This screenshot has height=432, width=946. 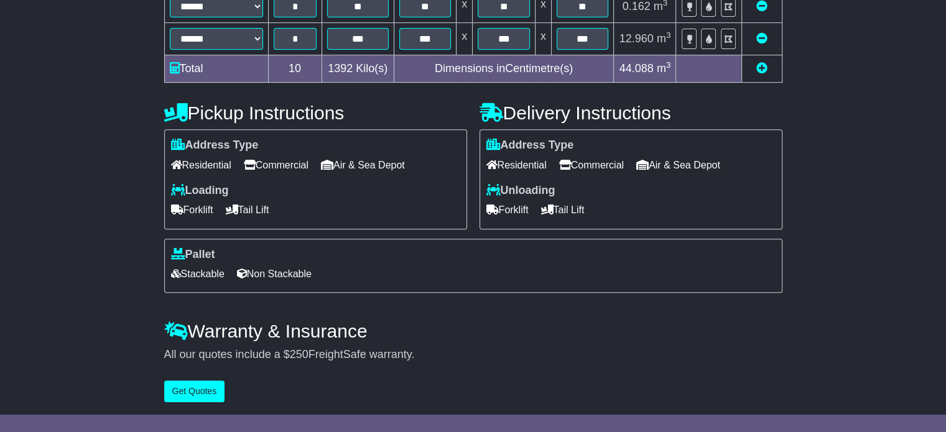 I want to click on label: Loading, so click(x=200, y=191).